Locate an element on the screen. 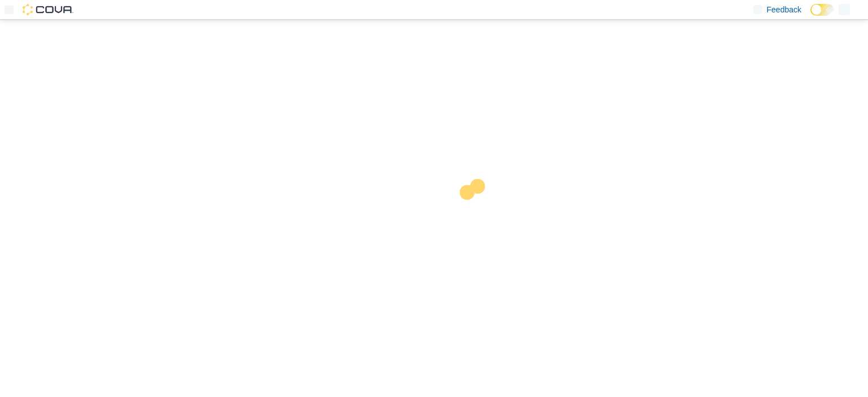  img: Cova is located at coordinates (48, 10).